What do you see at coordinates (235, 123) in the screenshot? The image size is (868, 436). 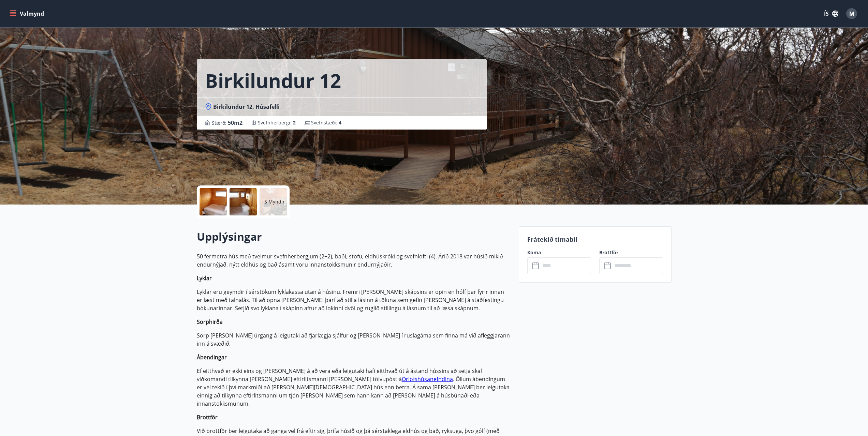 I see `span: 50 m2` at bounding box center [235, 123].